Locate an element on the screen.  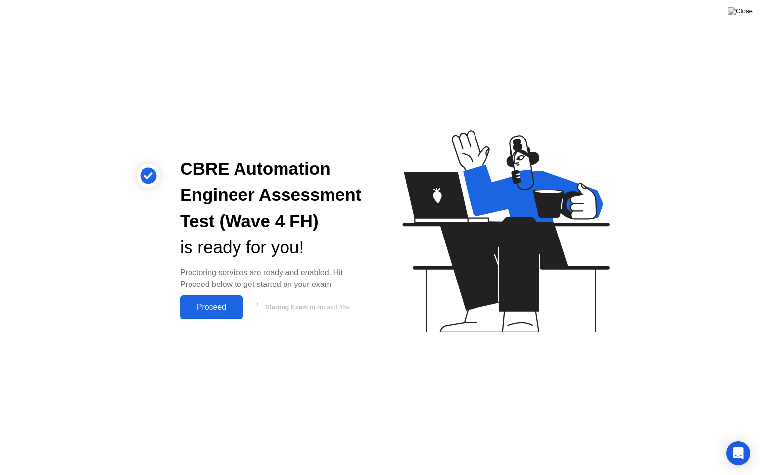
img: Close is located at coordinates (740, 11).